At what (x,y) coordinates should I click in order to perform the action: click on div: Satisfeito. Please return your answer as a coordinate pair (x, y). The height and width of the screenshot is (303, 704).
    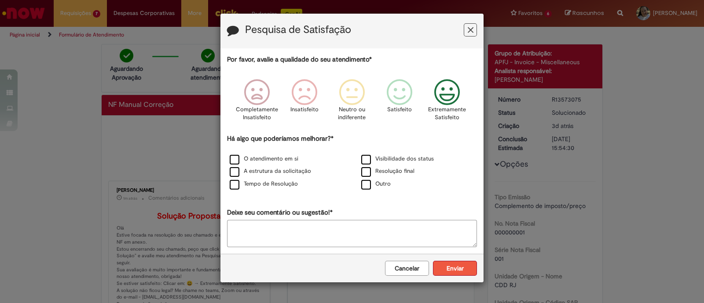
    Looking at the image, I should click on (400, 103).